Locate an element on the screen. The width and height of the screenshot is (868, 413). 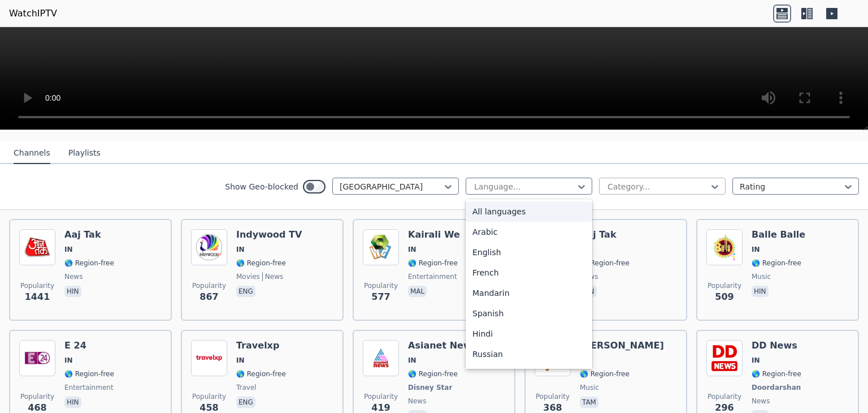
div: Portuguese is located at coordinates (528, 375).